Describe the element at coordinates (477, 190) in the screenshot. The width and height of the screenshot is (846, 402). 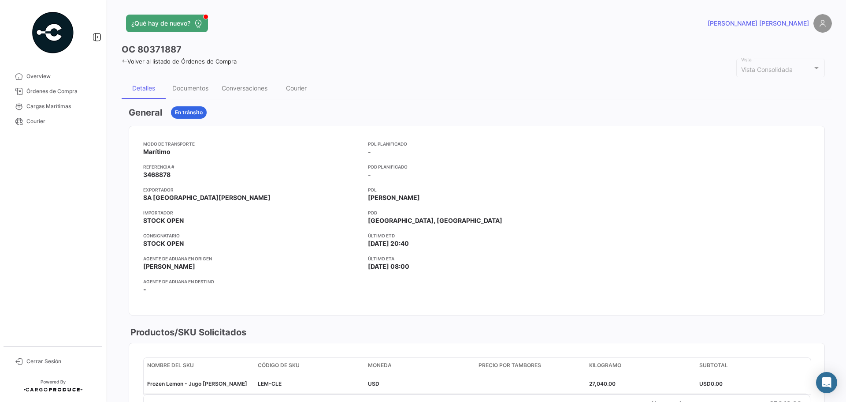
I see `app-card-info-title: POL` at that location.